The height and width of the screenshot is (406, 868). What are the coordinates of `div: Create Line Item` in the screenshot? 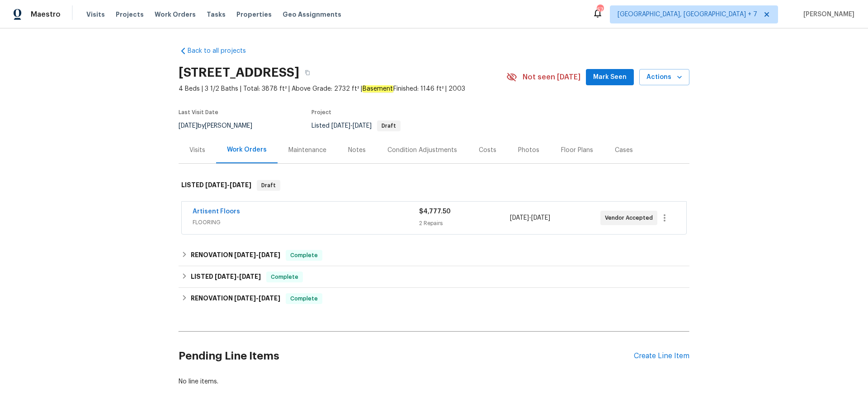 It's located at (661, 356).